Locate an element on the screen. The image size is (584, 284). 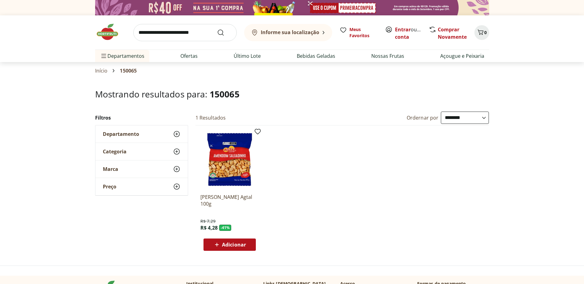
span: R$ 7,29 is located at coordinates (208, 222).